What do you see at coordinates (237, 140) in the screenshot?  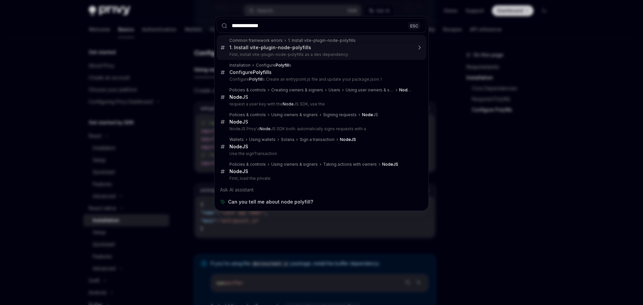 I see `div: Wallets` at bounding box center [237, 140].